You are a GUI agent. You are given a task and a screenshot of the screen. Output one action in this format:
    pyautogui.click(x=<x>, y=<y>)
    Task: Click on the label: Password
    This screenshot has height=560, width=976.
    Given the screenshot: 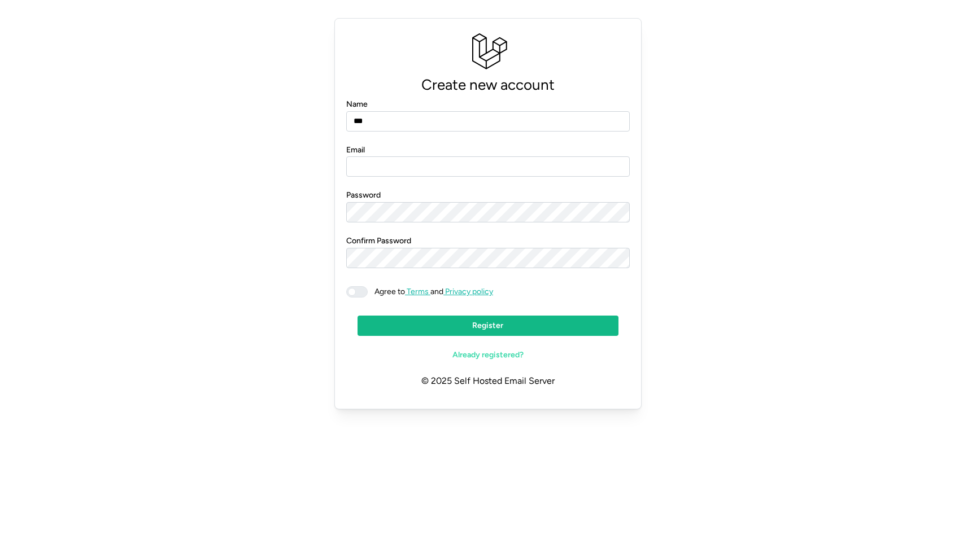 What is the action you would take?
    pyautogui.click(x=363, y=195)
    